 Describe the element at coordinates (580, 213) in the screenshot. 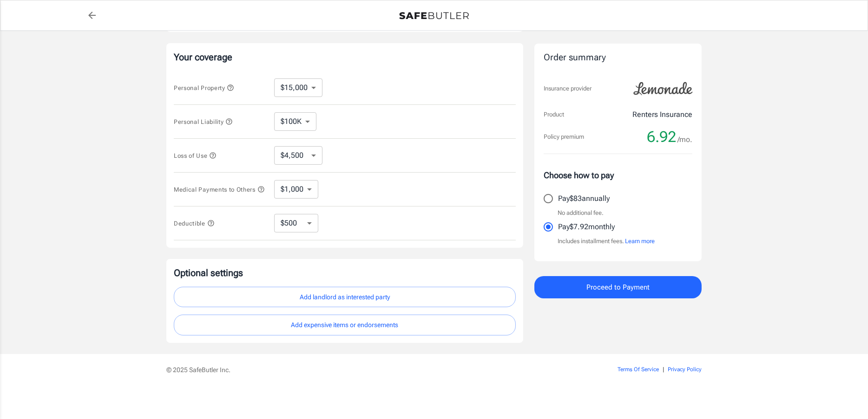

I see `p: No additional fee.` at that location.